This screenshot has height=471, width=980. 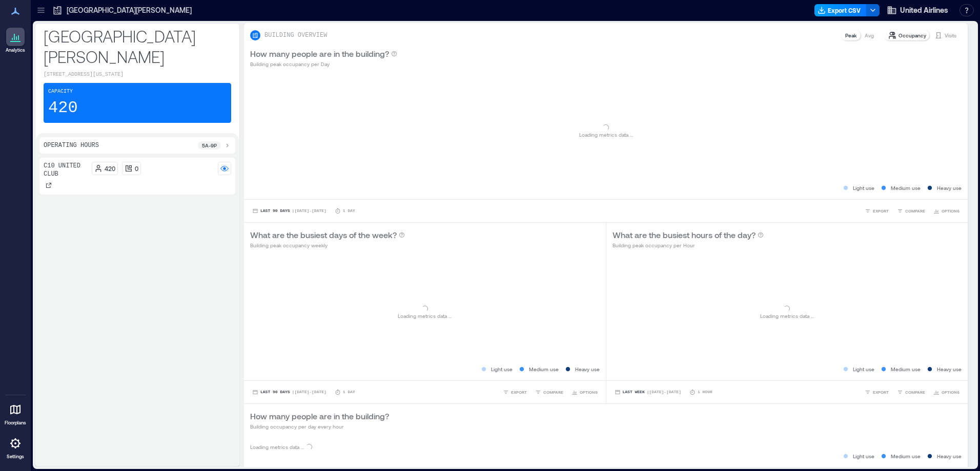 I want to click on p: 1 Hour, so click(x=705, y=392).